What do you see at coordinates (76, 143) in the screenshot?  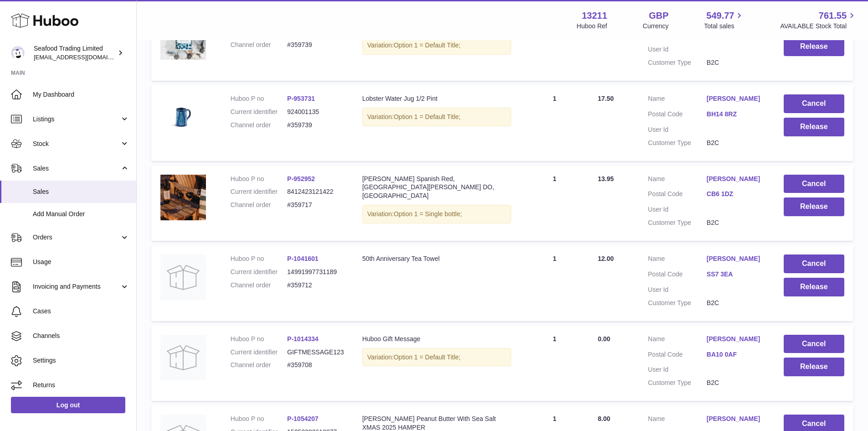 I see `span: Stock` at bounding box center [76, 143].